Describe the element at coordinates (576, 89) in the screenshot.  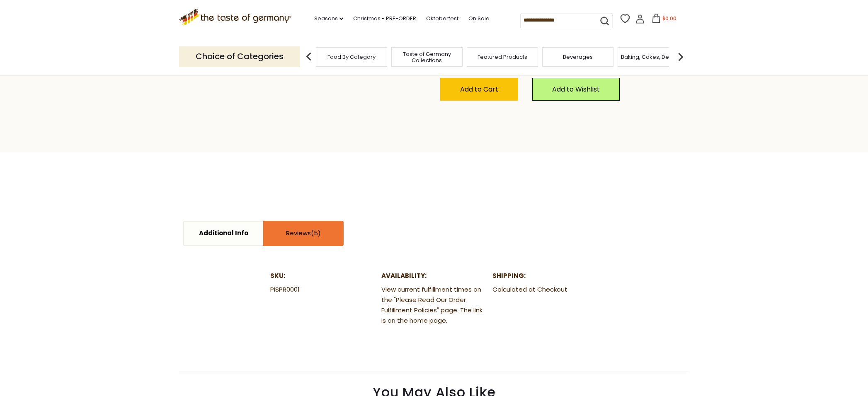
I see `a: Add to Wishlist` at that location.